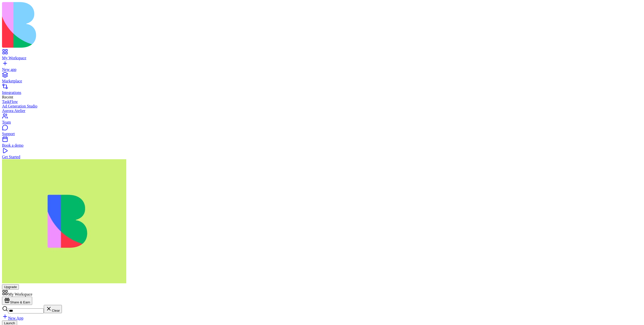 The height and width of the screenshot is (325, 644). What do you see at coordinates (322, 106) in the screenshot?
I see `a: Ad Generation Studio` at bounding box center [322, 106].